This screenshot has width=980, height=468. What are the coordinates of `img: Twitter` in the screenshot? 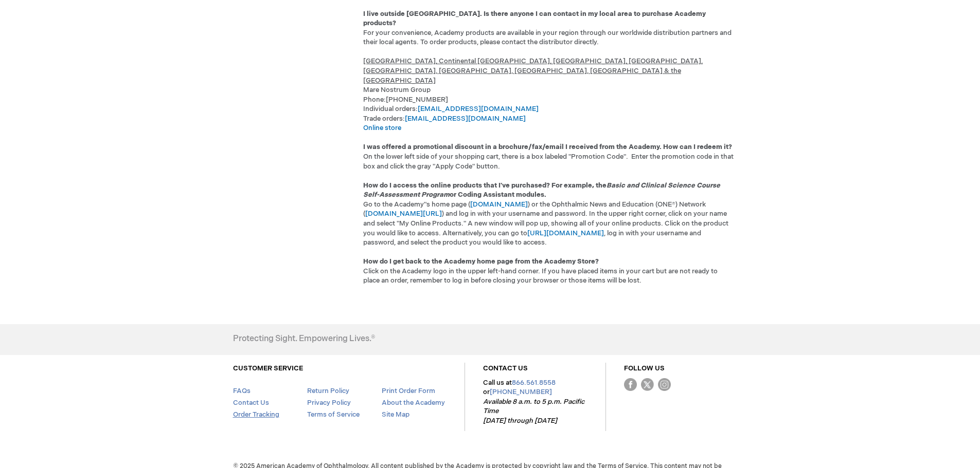 It's located at (648, 385).